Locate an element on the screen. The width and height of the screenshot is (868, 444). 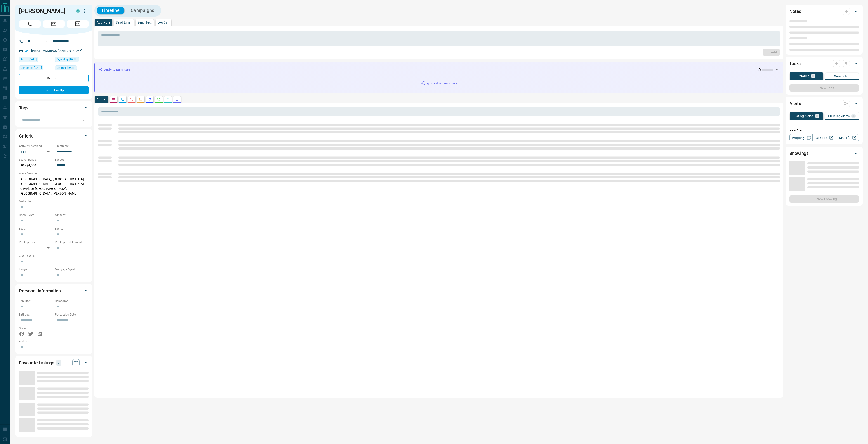
div: Sun Oct 12 2025 is located at coordinates (36, 60).